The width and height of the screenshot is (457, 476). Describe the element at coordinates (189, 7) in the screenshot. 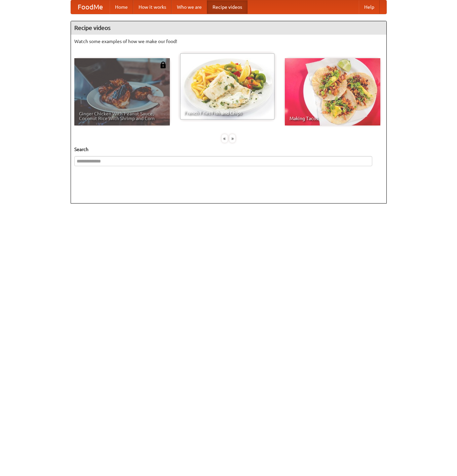

I see `a: Who we are` at that location.